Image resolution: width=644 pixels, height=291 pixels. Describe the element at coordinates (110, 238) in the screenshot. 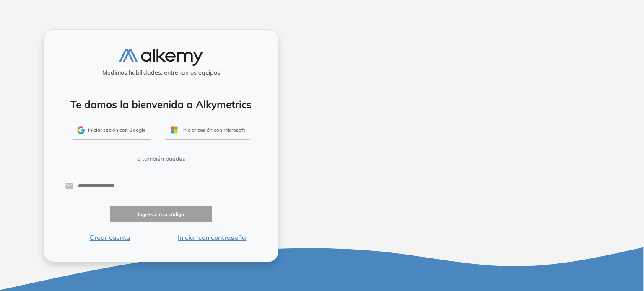

I see `button: Crear cuenta` at that location.